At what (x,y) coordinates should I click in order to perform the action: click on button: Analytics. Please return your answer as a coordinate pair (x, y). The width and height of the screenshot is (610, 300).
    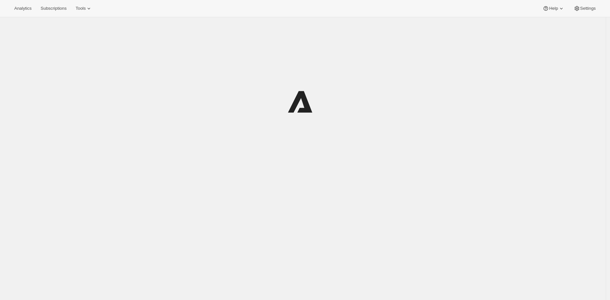
    Looking at the image, I should click on (23, 8).